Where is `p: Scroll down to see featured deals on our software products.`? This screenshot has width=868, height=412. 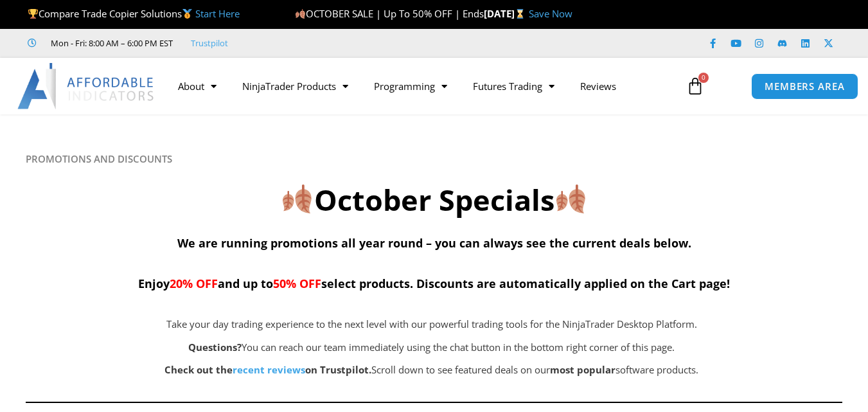
p: Scroll down to see featured deals on our software products. is located at coordinates (431, 370).